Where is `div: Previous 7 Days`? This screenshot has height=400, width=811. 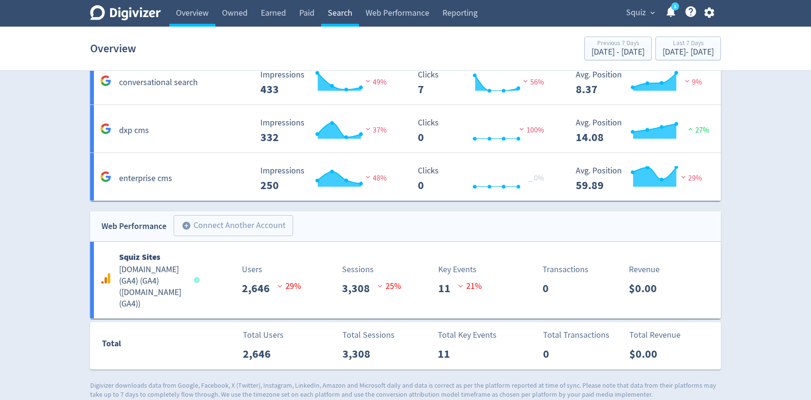
div: Previous 7 Days is located at coordinates (618, 44).